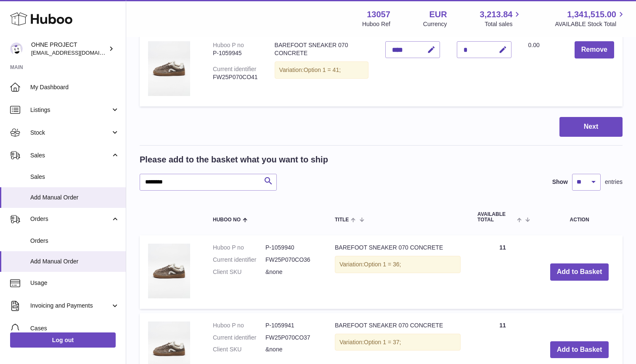  I want to click on span: Option 1 = 36;, so click(382, 264).